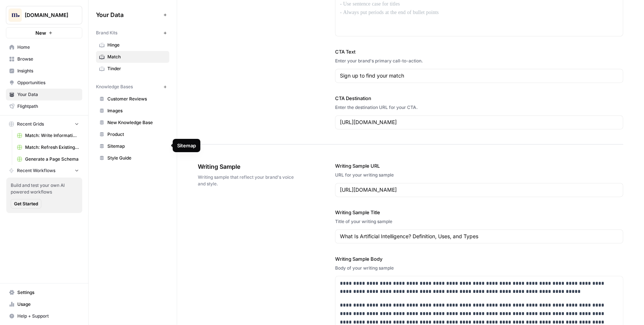 The height and width of the screenshot is (325, 644). Describe the element at coordinates (107, 33) in the screenshot. I see `span: Brand Kits` at that location.